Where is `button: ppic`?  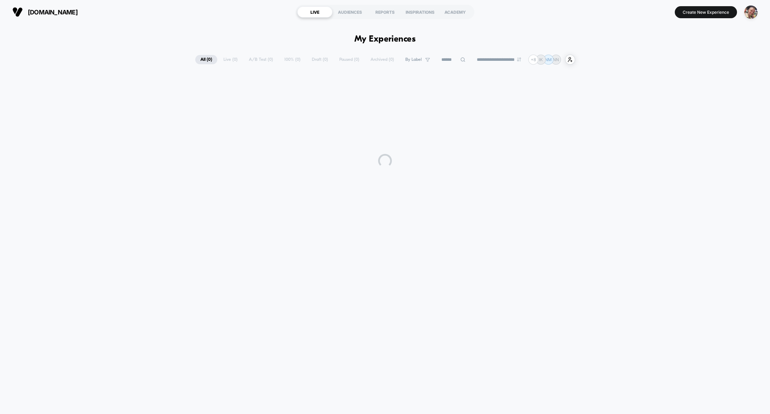 button: ppic is located at coordinates (751, 12).